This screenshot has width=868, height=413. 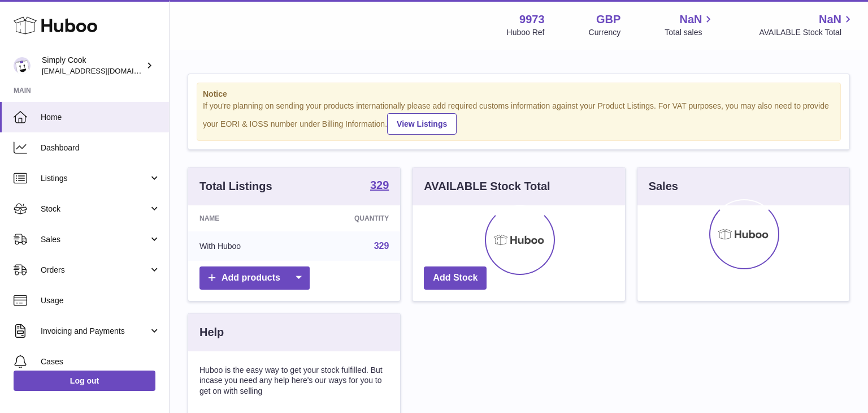 What do you see at coordinates (235, 186) in the screenshot?
I see `h3: Total Listings` at bounding box center [235, 186].